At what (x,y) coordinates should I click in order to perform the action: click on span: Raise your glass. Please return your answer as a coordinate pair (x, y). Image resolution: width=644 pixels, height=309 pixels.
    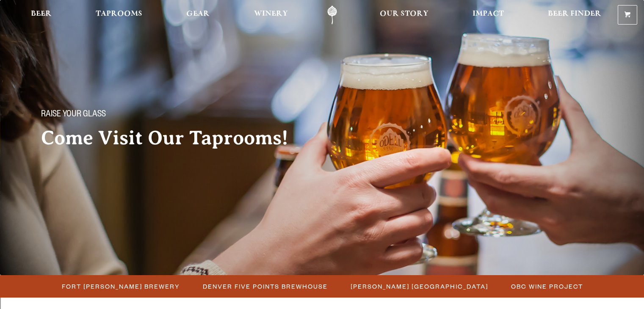
    Looking at the image, I should click on (73, 115).